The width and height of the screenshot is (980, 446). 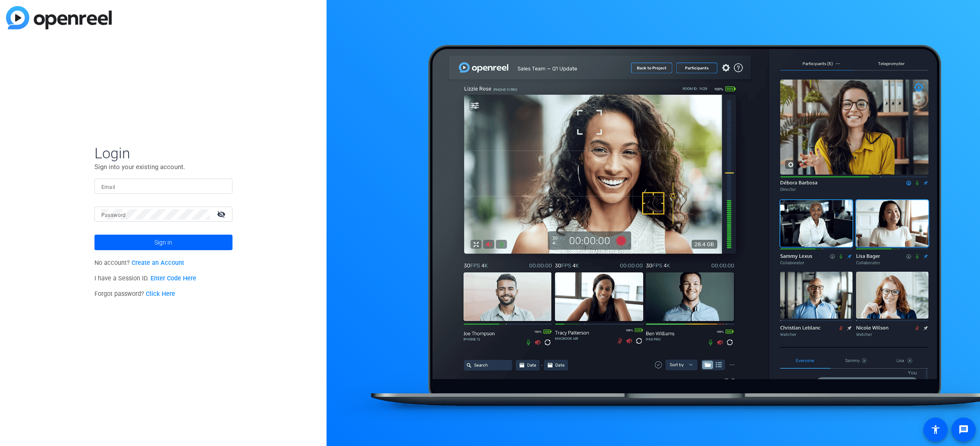 I want to click on span: No account?, so click(x=139, y=263).